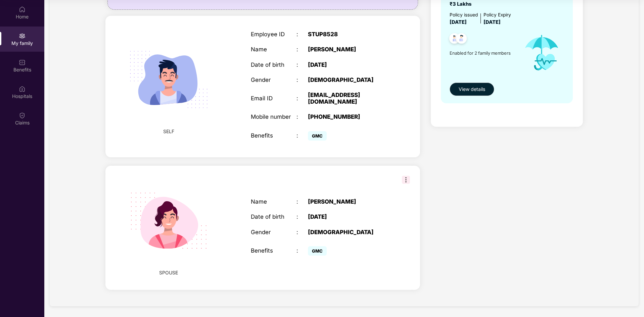 Image resolution: width=644 pixels, height=317 pixels. Describe the element at coordinates (483, 53) in the screenshot. I see `span: Enabled for 2 family members` at that location.